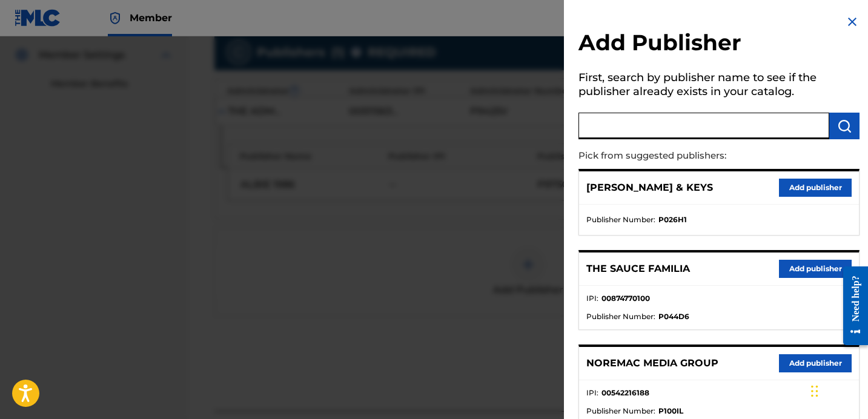 The height and width of the screenshot is (419, 868). Describe the element at coordinates (671, 411) in the screenshot. I see `strong: P100IL` at that location.